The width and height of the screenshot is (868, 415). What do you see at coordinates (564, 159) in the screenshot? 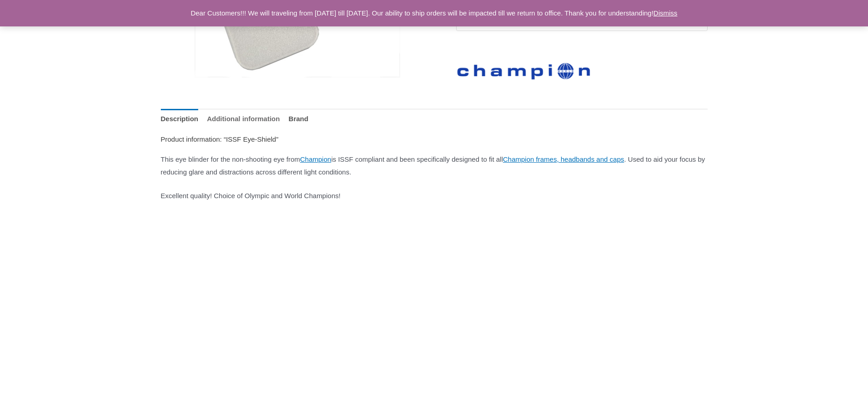
I see `a: Champion frames, headbands and caps` at bounding box center [564, 159].